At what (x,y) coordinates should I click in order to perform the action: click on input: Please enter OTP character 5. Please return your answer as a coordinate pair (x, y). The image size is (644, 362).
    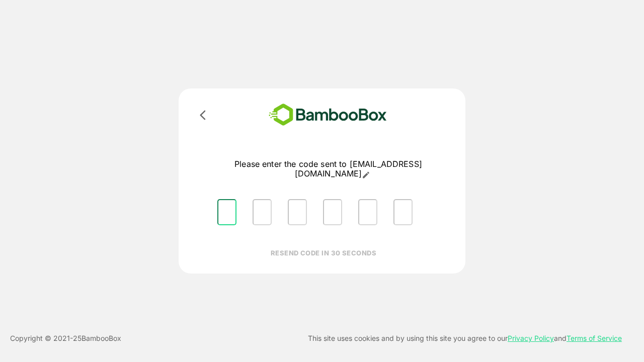
    Looking at the image, I should click on (368, 212).